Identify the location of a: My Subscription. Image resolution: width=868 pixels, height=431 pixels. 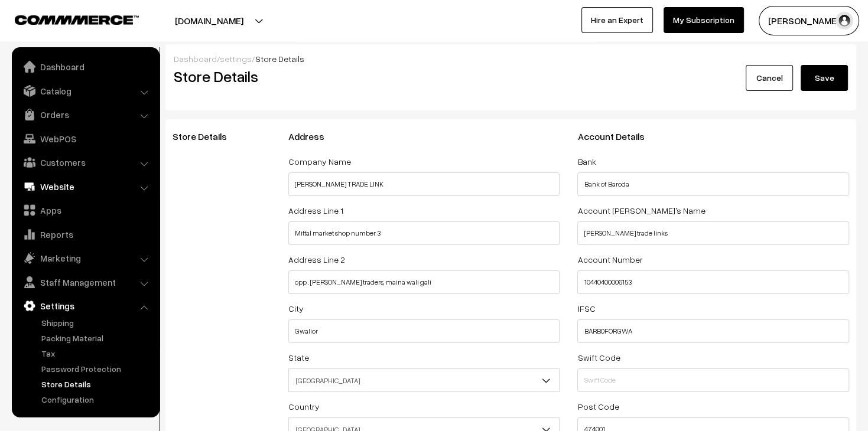
(704, 20).